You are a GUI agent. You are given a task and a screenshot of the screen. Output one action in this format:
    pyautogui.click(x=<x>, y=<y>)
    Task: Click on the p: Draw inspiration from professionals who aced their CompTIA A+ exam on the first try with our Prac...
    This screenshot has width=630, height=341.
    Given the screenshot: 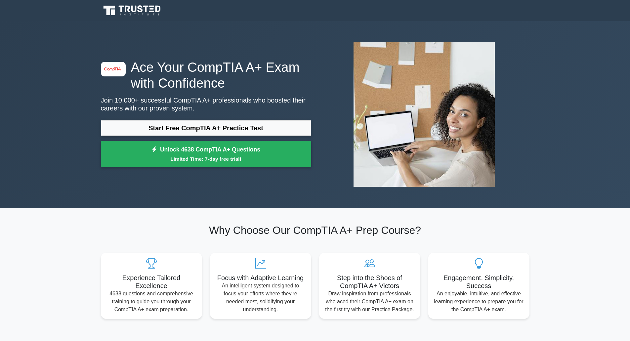 What is the action you would take?
    pyautogui.click(x=369, y=301)
    